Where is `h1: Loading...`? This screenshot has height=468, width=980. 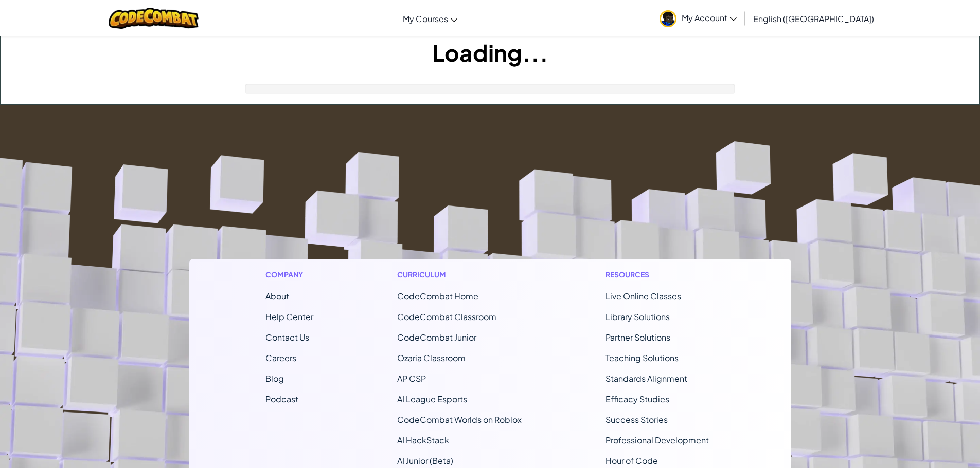 h1: Loading... is located at coordinates (490, 53).